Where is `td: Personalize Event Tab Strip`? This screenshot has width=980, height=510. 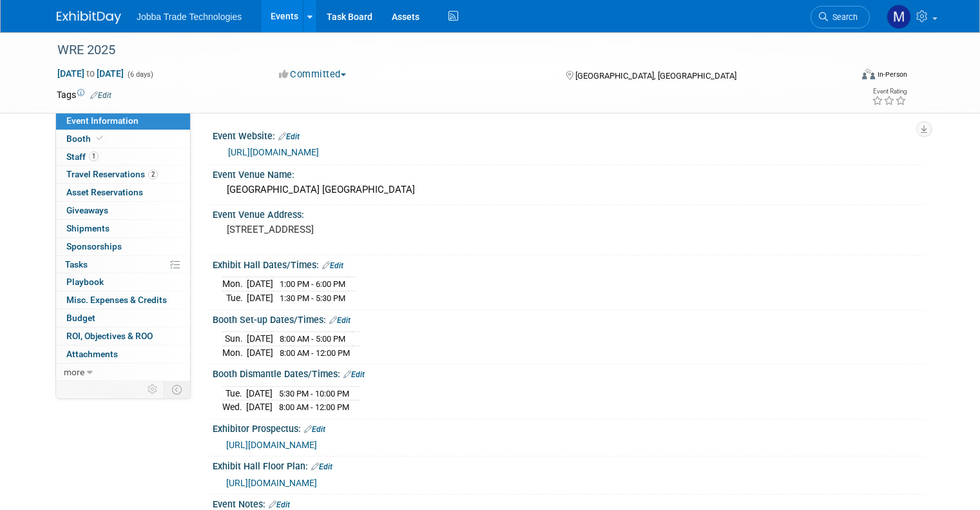
td: Personalize Event Tab Strip is located at coordinates (153, 389).